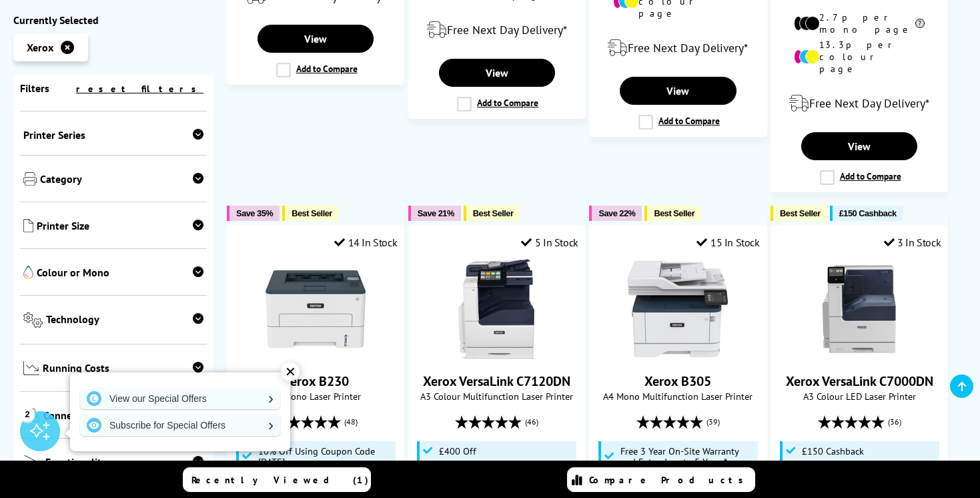 This screenshot has width=980, height=498. Describe the element at coordinates (351, 421) in the screenshot. I see `span: (48)` at that location.